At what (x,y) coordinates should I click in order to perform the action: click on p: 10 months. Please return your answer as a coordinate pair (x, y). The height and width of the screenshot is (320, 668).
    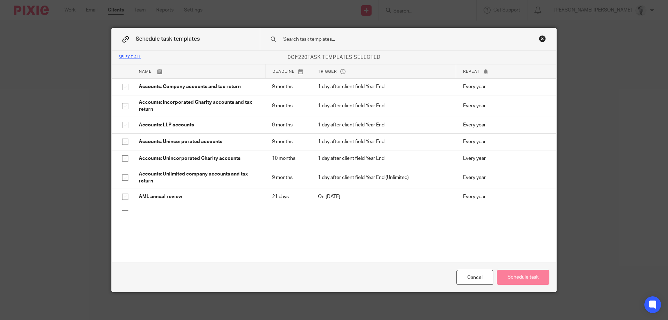
    Looking at the image, I should click on (288, 158).